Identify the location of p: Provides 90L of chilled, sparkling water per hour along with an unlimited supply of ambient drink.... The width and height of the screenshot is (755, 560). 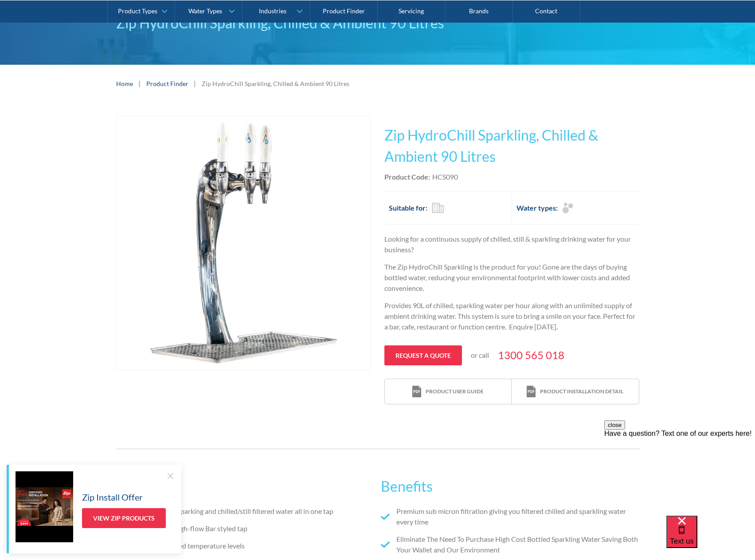
(512, 316).